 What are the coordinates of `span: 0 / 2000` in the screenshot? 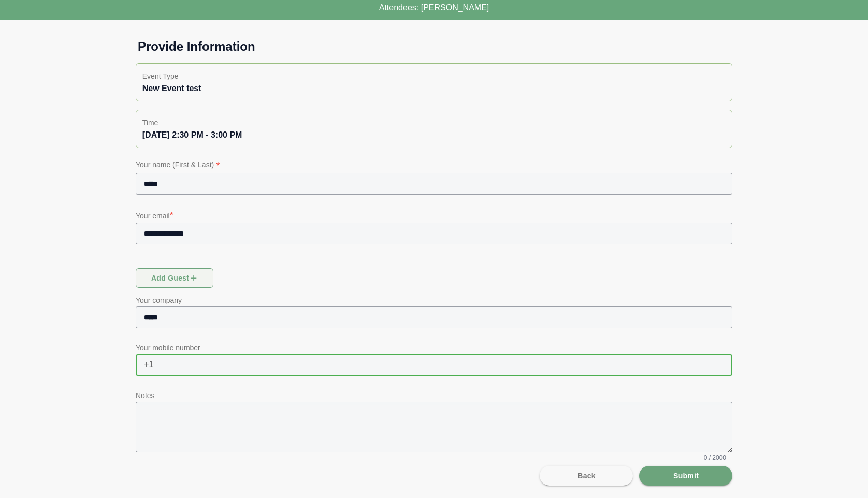 It's located at (714, 458).